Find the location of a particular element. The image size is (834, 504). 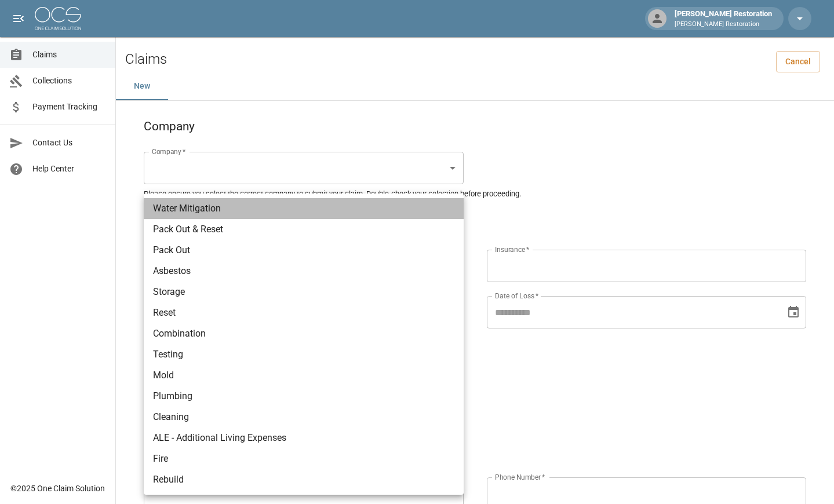

li: Mold is located at coordinates (304, 375).